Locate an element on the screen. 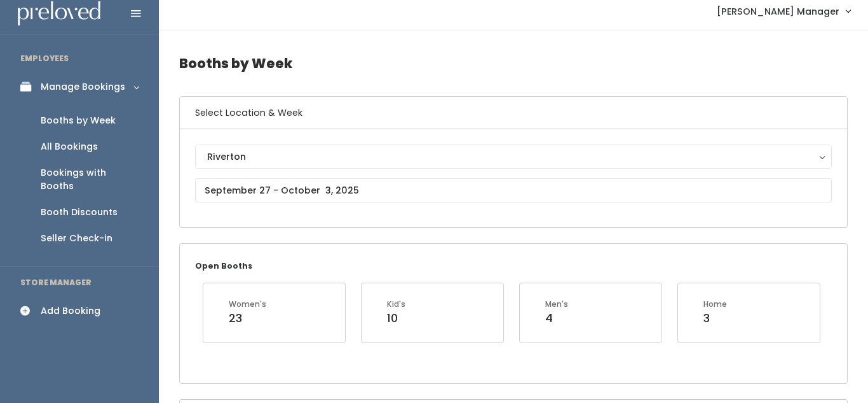  div: Men's is located at coordinates (556, 304).